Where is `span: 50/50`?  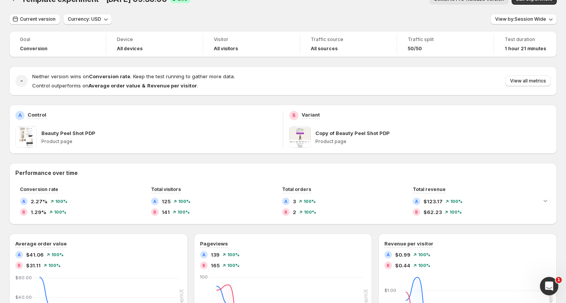 span: 50/50 is located at coordinates (415, 49).